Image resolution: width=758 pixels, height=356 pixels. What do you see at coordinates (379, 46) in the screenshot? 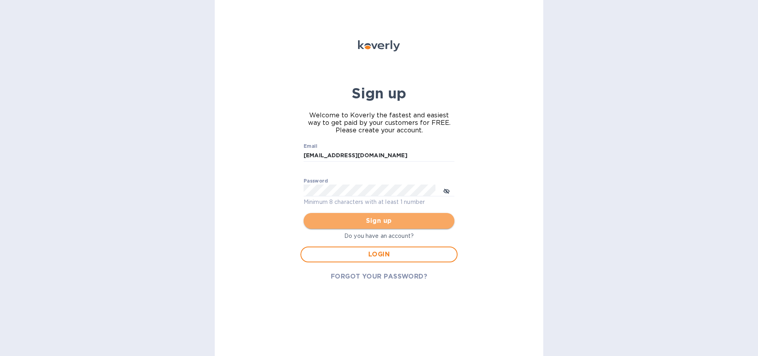
I see `img: Koverly` at bounding box center [379, 46].